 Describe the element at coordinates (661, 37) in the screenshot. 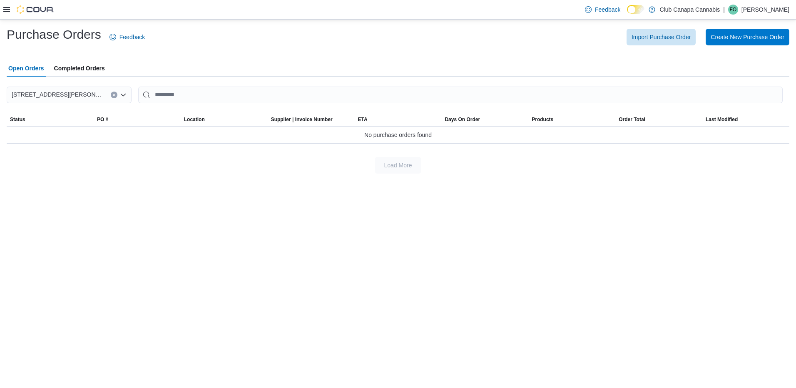

I see `span: Import Purchase Order` at that location.